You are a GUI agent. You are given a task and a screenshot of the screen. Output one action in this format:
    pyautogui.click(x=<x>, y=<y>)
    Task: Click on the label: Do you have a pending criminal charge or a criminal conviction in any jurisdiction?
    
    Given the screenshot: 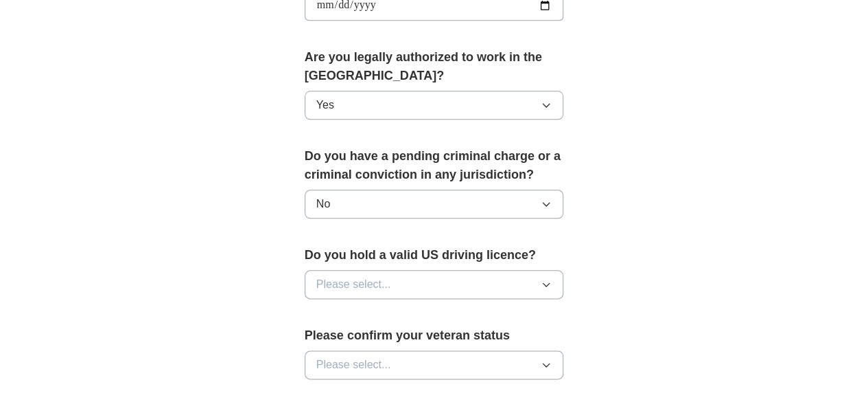 What is the action you would take?
    pyautogui.click(x=434, y=165)
    